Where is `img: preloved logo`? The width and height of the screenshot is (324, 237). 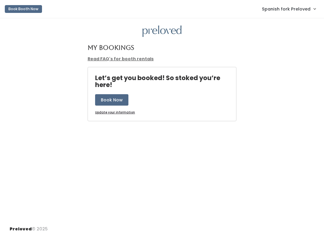
img: preloved logo is located at coordinates (162, 31).